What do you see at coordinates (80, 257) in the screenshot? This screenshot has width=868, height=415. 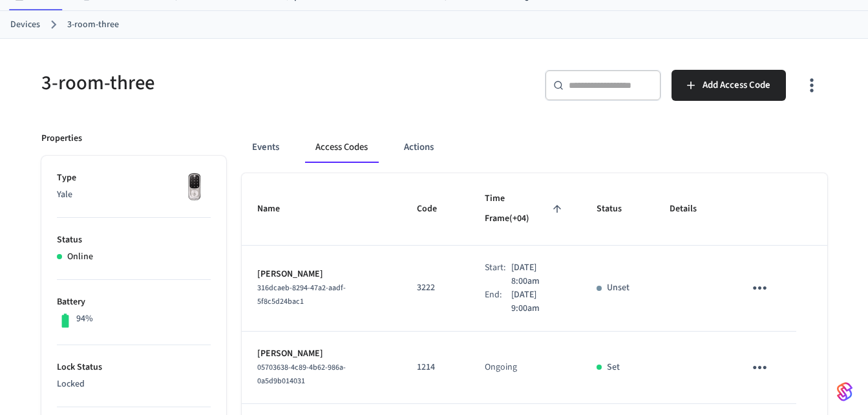 I see `p: Online` at bounding box center [80, 257].